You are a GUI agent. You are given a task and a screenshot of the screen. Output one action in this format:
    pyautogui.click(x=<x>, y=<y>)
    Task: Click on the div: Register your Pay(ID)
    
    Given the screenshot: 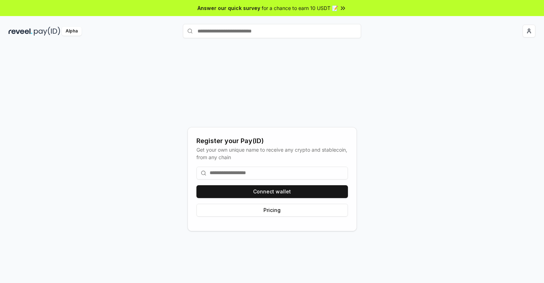 What is the action you would take?
    pyautogui.click(x=272, y=141)
    